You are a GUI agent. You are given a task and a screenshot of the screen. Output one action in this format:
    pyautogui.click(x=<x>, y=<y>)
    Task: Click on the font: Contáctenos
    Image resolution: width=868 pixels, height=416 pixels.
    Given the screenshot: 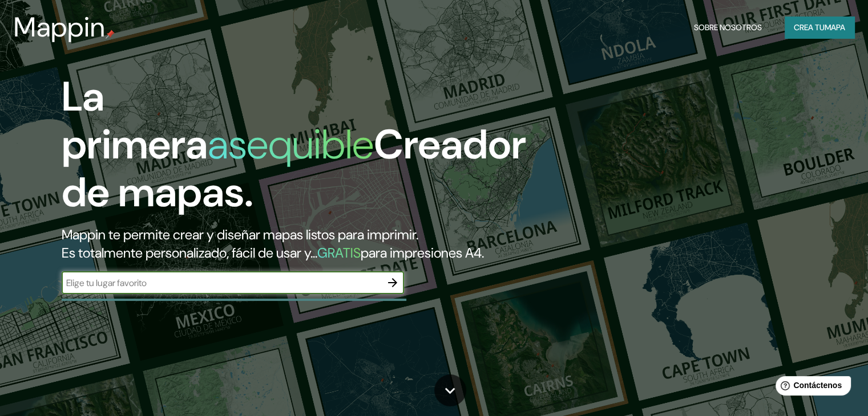 What is the action you would take?
    pyautogui.click(x=51, y=13)
    